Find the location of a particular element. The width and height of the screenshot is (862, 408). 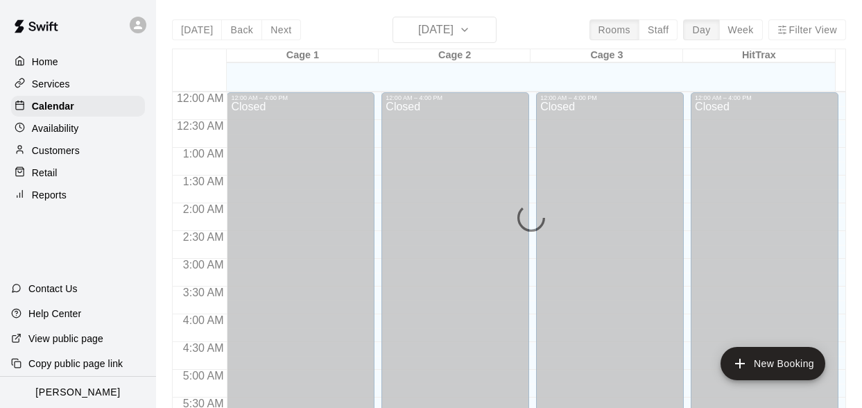

span: 5:00 AM is located at coordinates (203, 375).